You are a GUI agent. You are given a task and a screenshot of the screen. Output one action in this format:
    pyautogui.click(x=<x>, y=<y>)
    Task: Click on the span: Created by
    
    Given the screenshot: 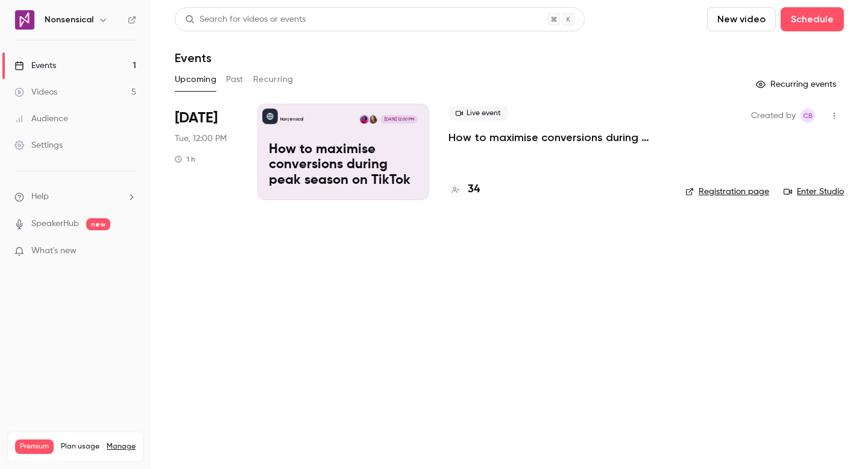 What is the action you would take?
    pyautogui.click(x=773, y=116)
    